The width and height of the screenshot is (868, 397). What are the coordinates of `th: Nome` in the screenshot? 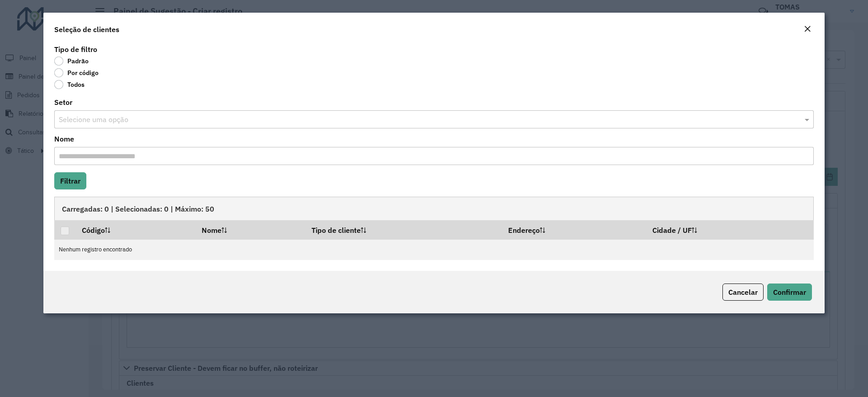 It's located at (251, 230).